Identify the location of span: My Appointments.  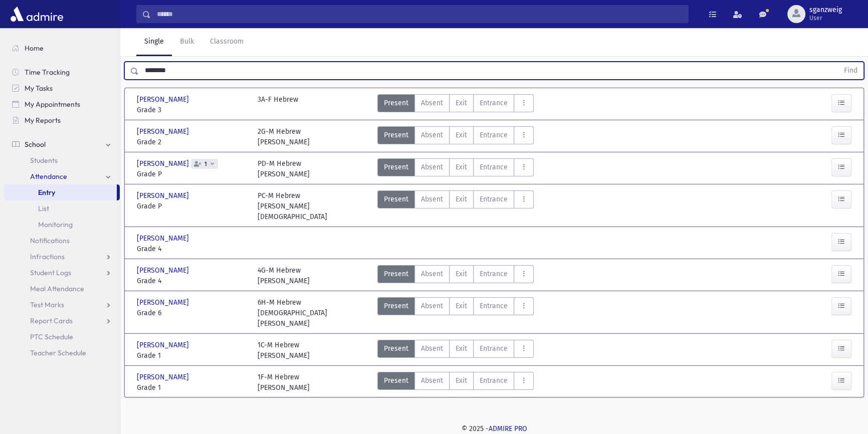
(52, 104).